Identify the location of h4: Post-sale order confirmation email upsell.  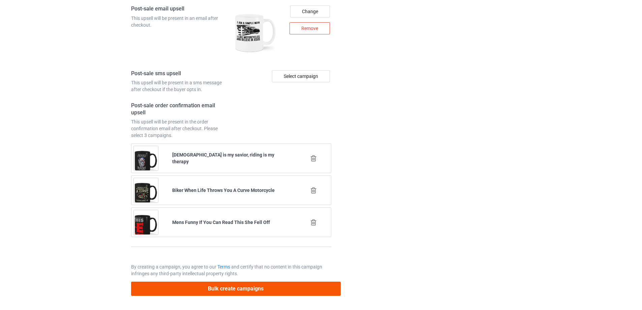
(180, 109).